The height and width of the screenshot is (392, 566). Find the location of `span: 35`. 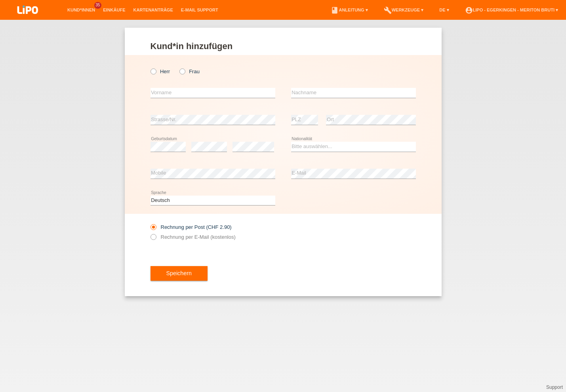

span: 35 is located at coordinates (98, 5).